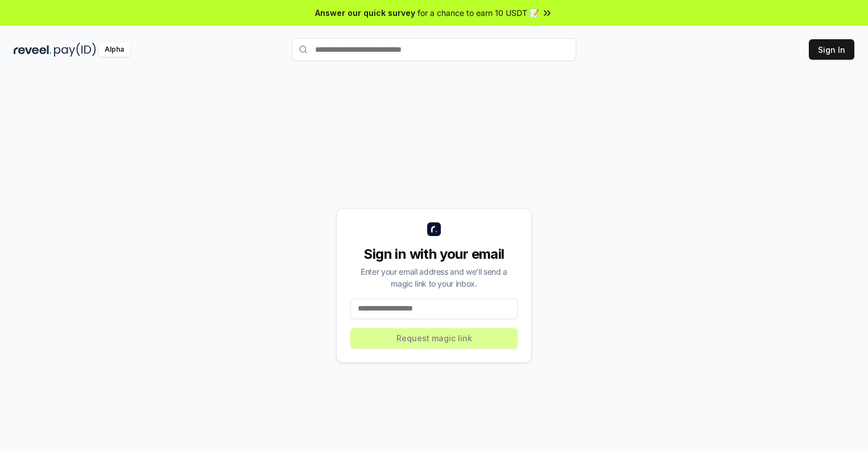 Image resolution: width=868 pixels, height=451 pixels. Describe the element at coordinates (832, 50) in the screenshot. I see `button: Sign In` at that location.